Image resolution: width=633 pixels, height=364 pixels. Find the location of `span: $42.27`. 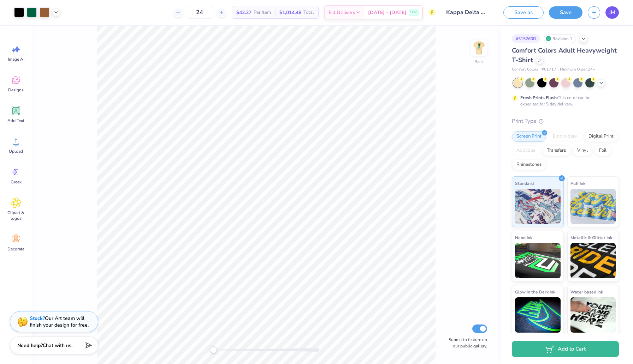

span: $42.27 is located at coordinates (244, 12).